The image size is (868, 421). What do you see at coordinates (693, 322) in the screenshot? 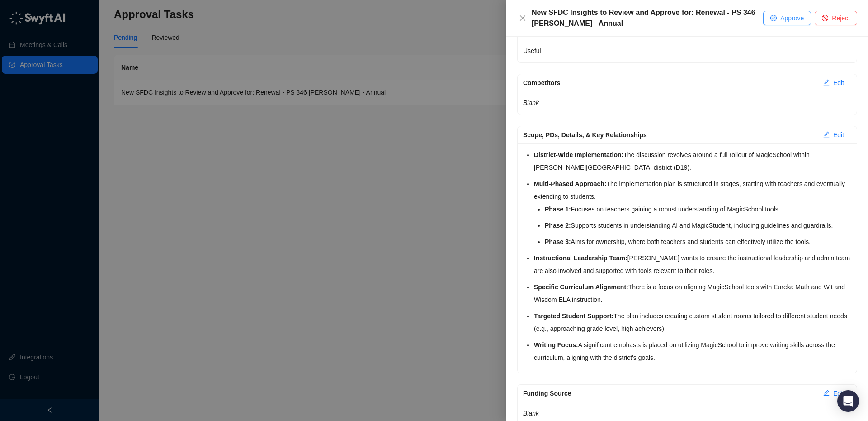
I see `li: The plan includes creating custom student rooms tailored to different student needs (e.g., approa...` at bounding box center [693, 322].